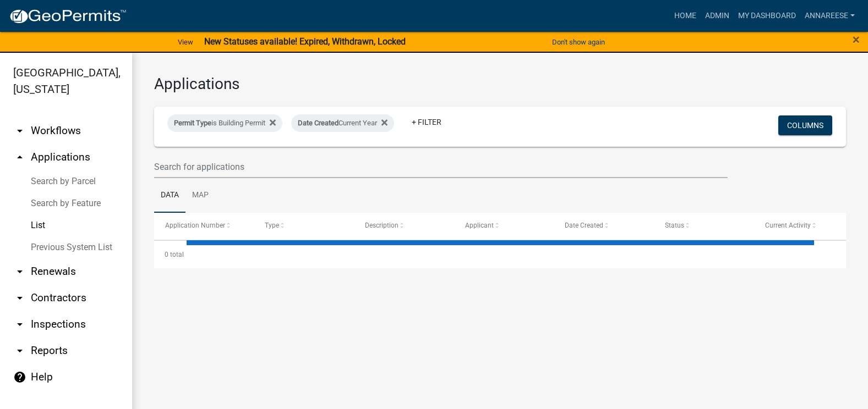 This screenshot has width=868, height=409. I want to click on datatable-header-cell: Description, so click(404, 226).